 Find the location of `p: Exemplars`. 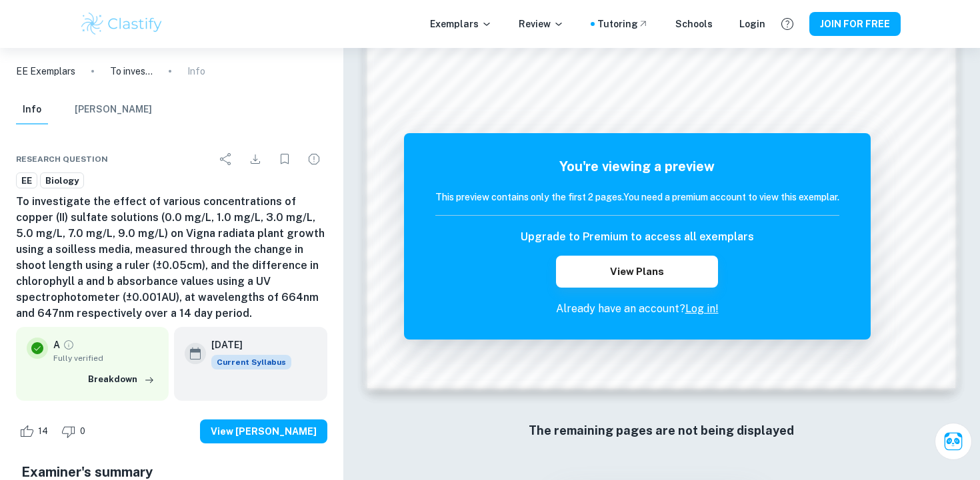

p: Exemplars is located at coordinates (461, 24).